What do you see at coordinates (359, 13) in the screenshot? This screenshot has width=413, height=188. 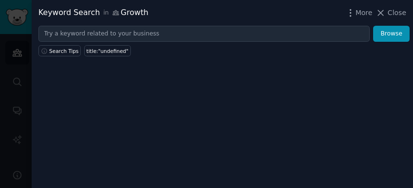 I see `button: More` at bounding box center [359, 13].